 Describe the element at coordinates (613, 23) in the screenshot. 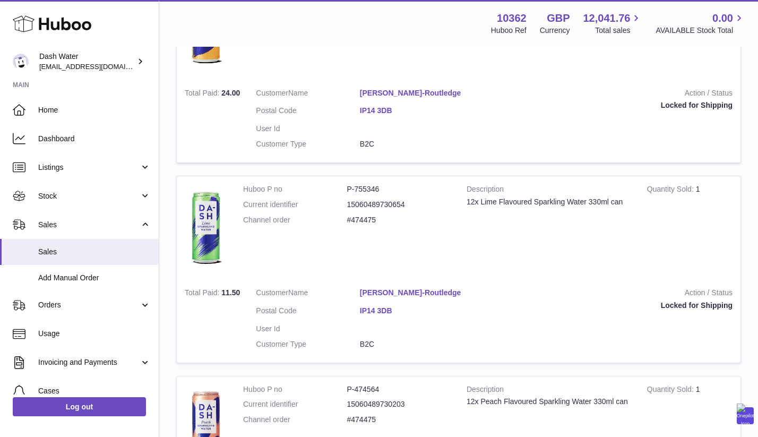

I see `a: 12,041.76 Total sales` at that location.